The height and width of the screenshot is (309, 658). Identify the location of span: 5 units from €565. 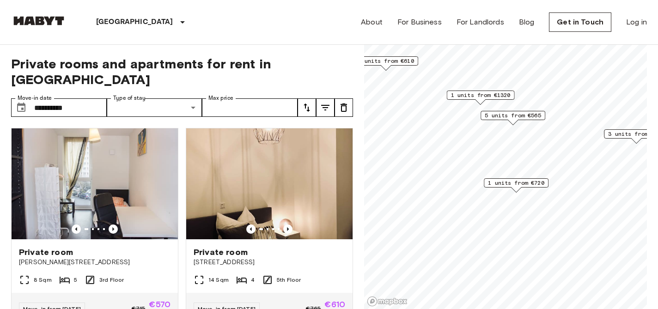
(513, 115).